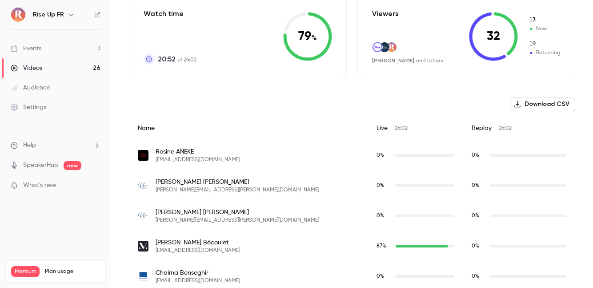 The width and height of the screenshot is (593, 288). Describe the element at coordinates (170, 14) in the screenshot. I see `p: Watch time` at that location.